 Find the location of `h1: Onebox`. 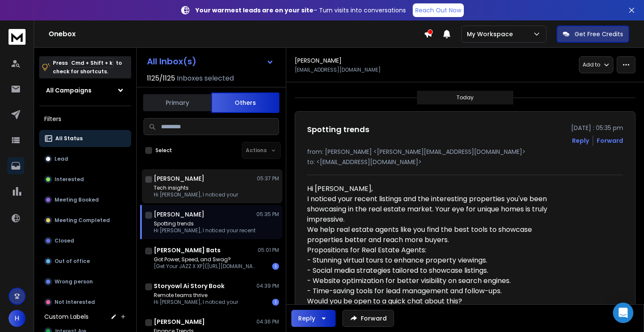

h1: Onebox is located at coordinates (236, 34).